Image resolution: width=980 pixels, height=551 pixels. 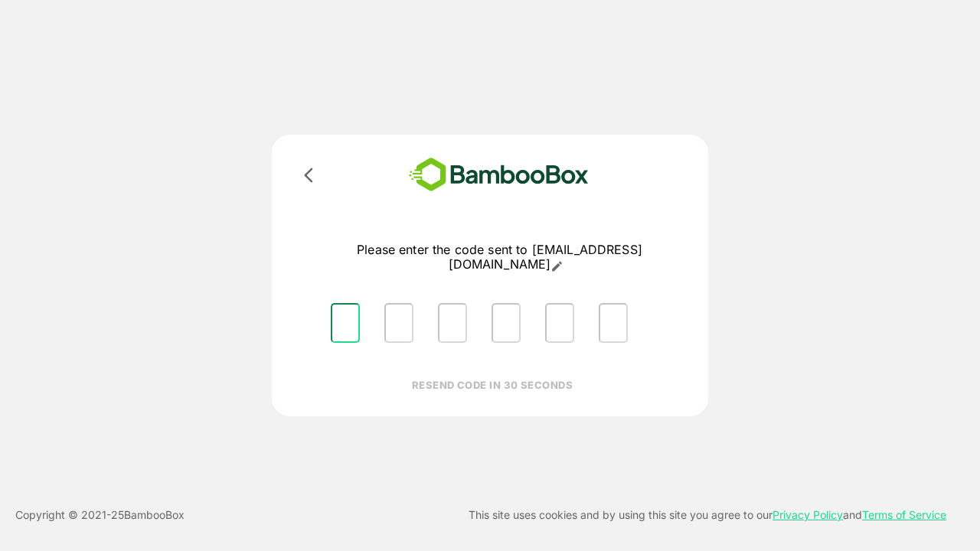 I want to click on p: Copyright © 2021- 25 BambooBox, so click(x=99, y=515).